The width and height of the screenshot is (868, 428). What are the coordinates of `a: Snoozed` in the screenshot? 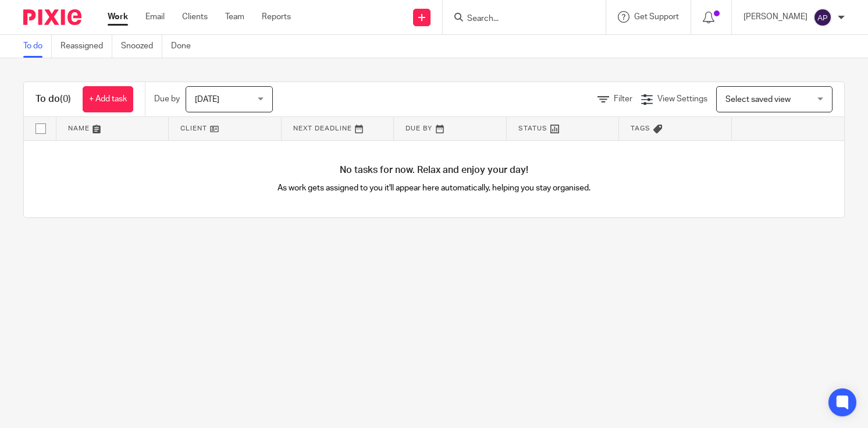 It's located at (141, 46).